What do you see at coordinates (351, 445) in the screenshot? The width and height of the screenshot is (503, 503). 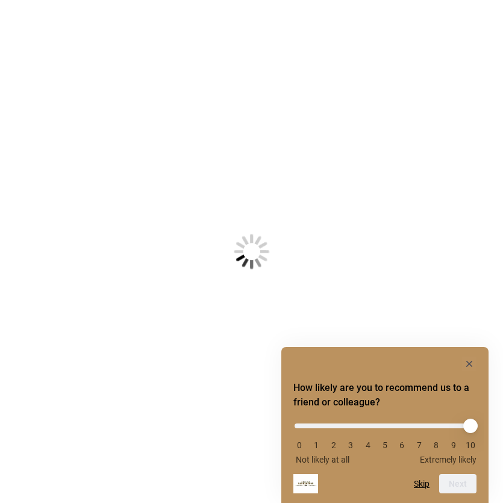 I see `li: 3` at bounding box center [351, 445].